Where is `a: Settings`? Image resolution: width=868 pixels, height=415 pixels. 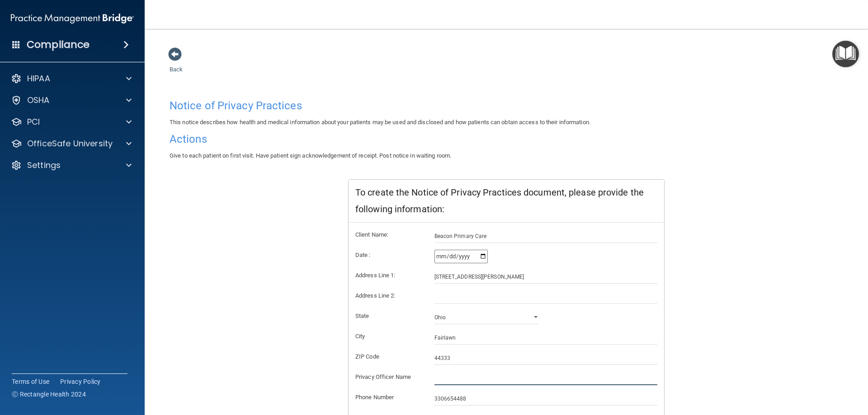 a: Settings is located at coordinates (71, 166).